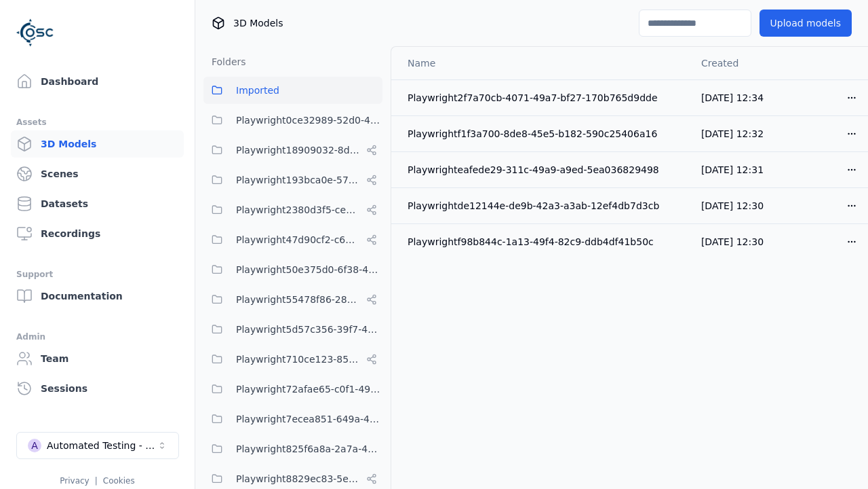 This screenshot has width=868, height=489. I want to click on a: Team, so click(97, 358).